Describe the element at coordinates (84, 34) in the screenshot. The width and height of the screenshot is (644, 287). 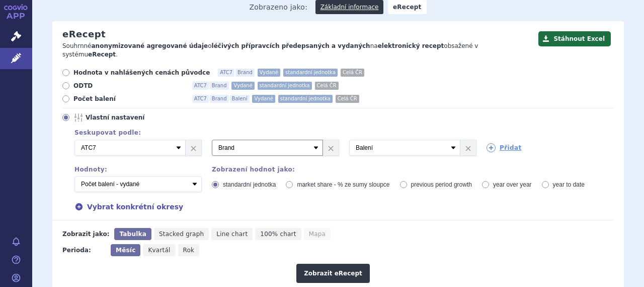
I see `h2: eRecept` at that location.